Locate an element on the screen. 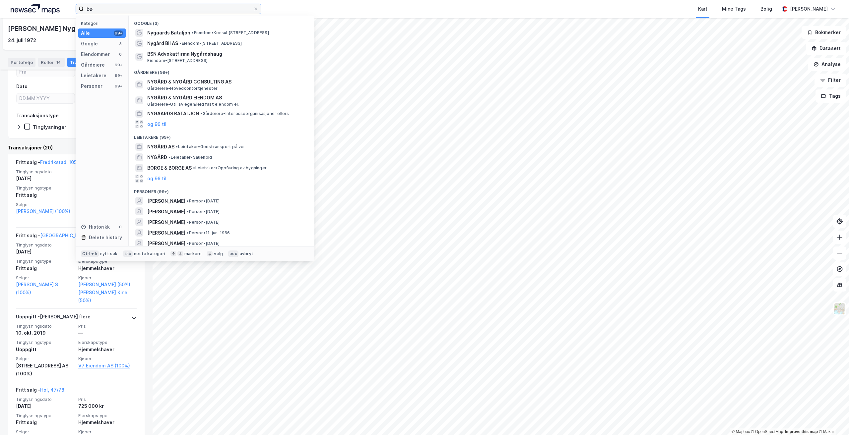  div: velg is located at coordinates (218, 254).